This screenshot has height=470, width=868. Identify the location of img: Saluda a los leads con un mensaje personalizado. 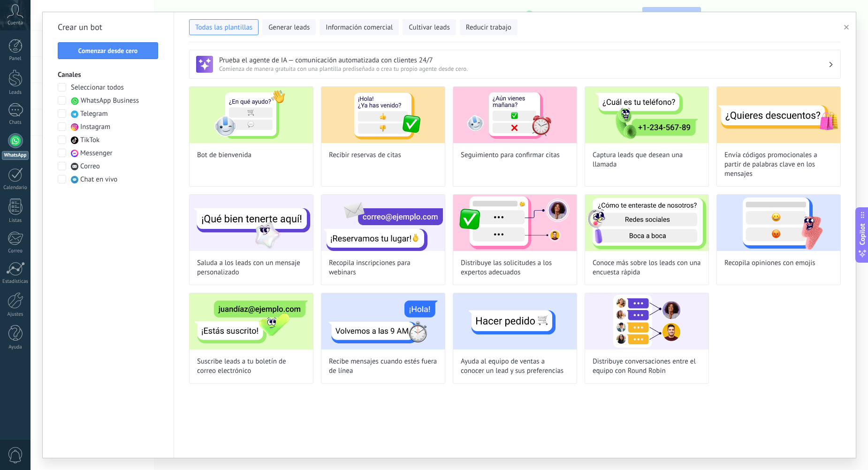
(251, 223).